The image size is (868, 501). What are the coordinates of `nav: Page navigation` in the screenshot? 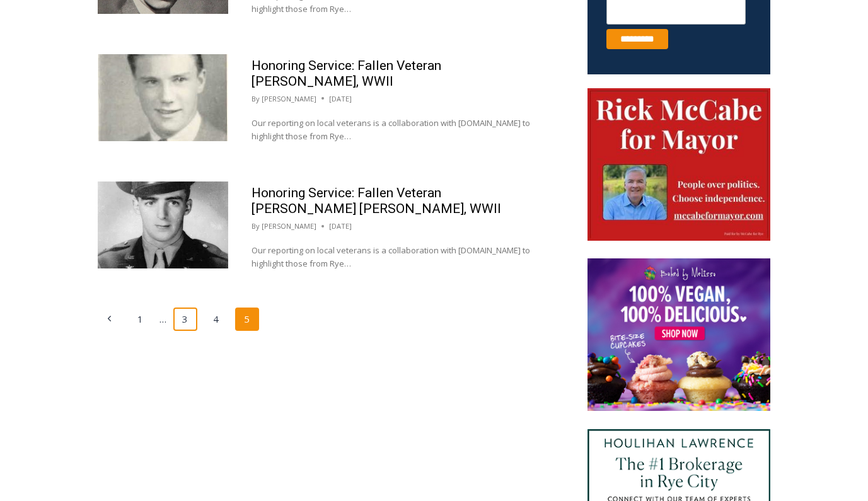 It's located at (326, 319).